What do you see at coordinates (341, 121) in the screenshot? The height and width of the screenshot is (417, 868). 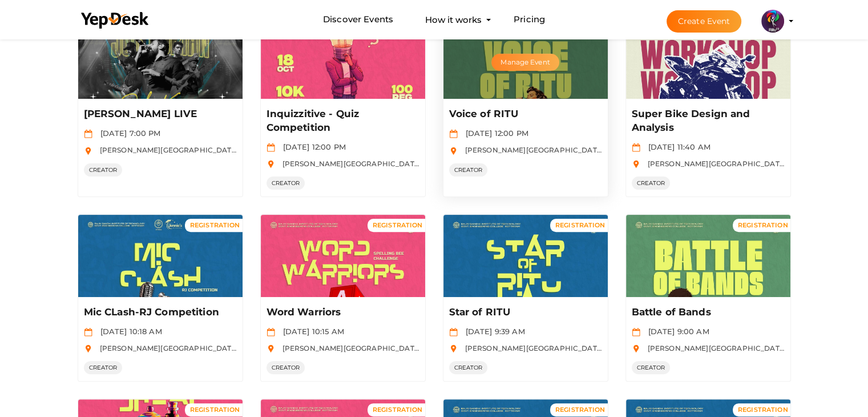 I see `p: Inquizzitive - Quiz Competition` at bounding box center [341, 121].